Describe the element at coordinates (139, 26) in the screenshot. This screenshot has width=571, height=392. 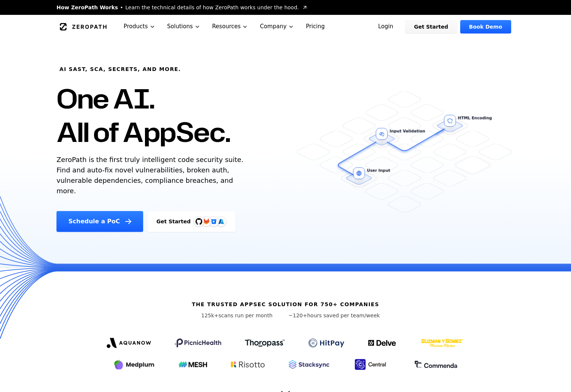
I see `button: Products` at that location.